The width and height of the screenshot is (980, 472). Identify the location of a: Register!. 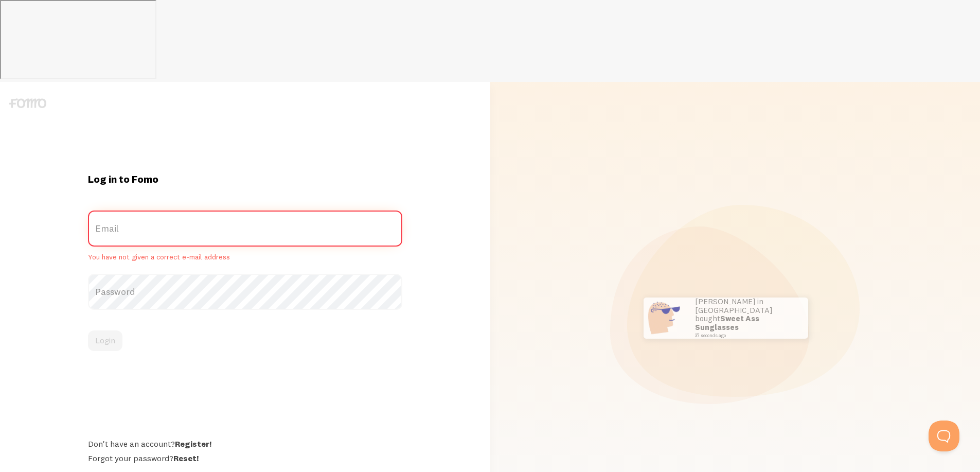
(193, 443).